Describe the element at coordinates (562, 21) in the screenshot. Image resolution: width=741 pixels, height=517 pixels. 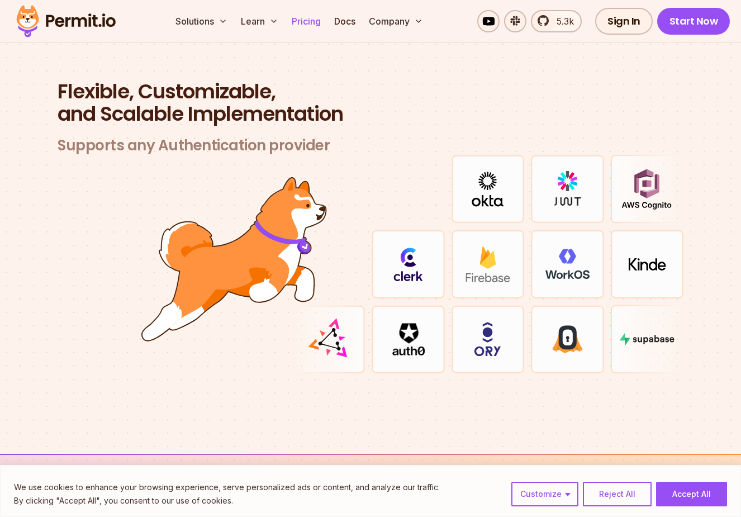
I see `span: 5.3k` at that location.